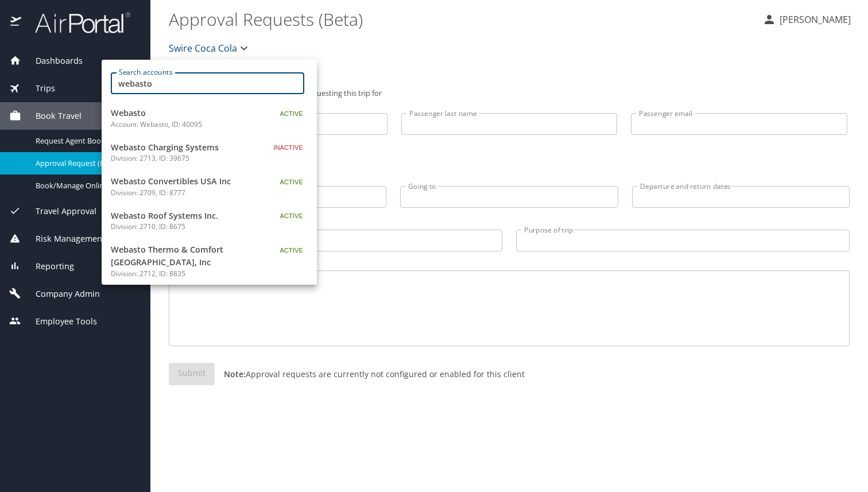 The image size is (868, 492). What do you see at coordinates (183, 113) in the screenshot?
I see `span: Webasto` at bounding box center [183, 113].